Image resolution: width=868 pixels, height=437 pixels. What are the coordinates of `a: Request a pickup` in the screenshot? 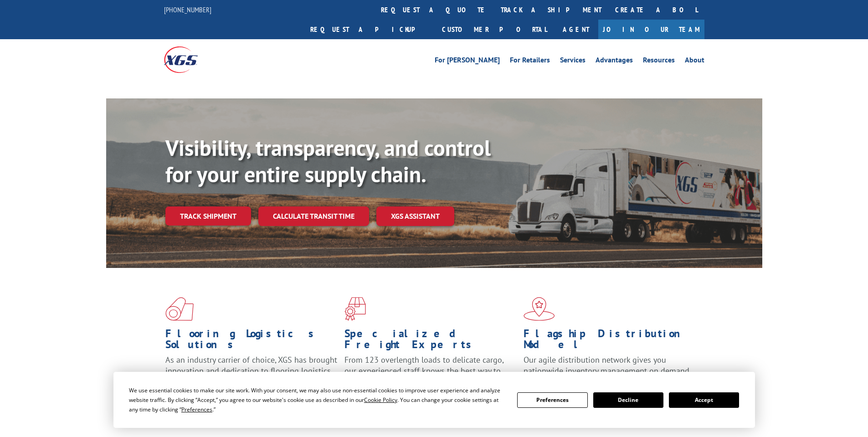 It's located at (369, 29).